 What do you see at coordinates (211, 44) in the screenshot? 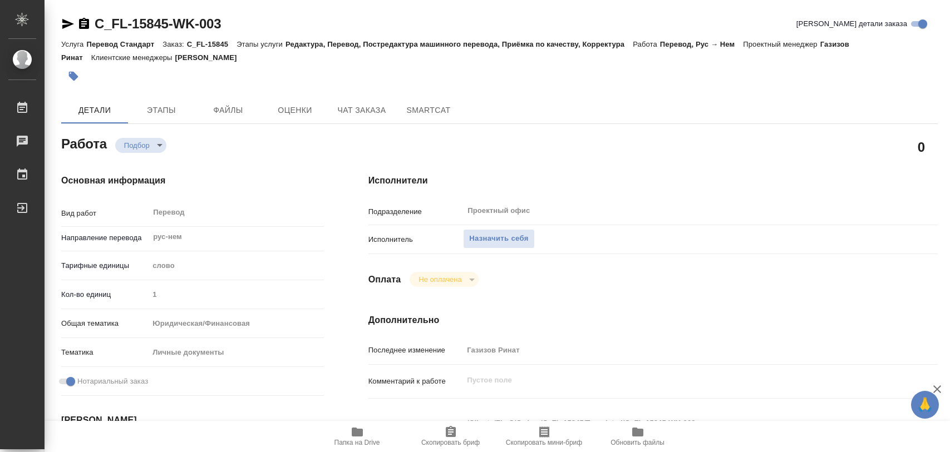
I see `p: C_FL-15845` at bounding box center [211, 44].